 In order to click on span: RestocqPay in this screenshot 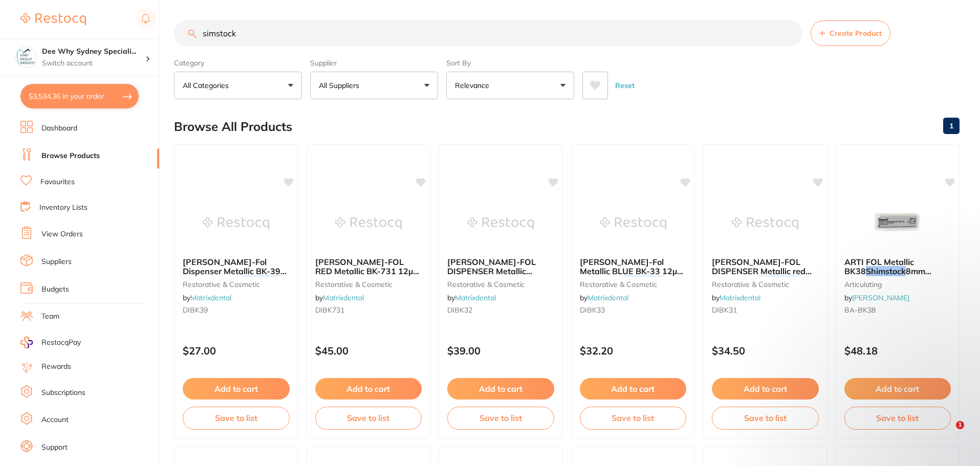, I will do `click(61, 343)`.